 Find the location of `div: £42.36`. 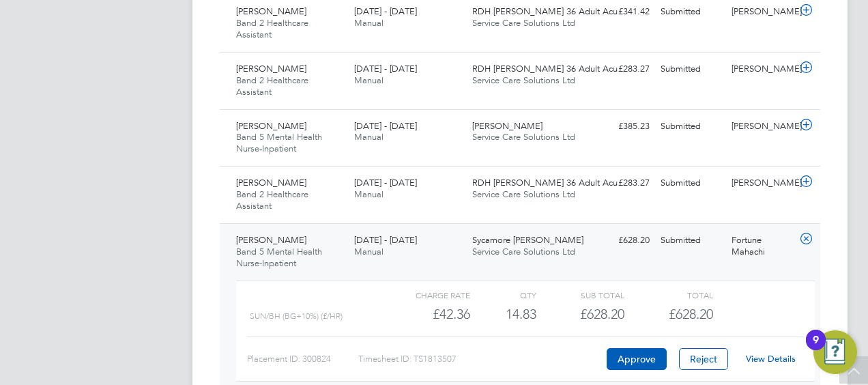

div: £42.36 is located at coordinates (426, 314).